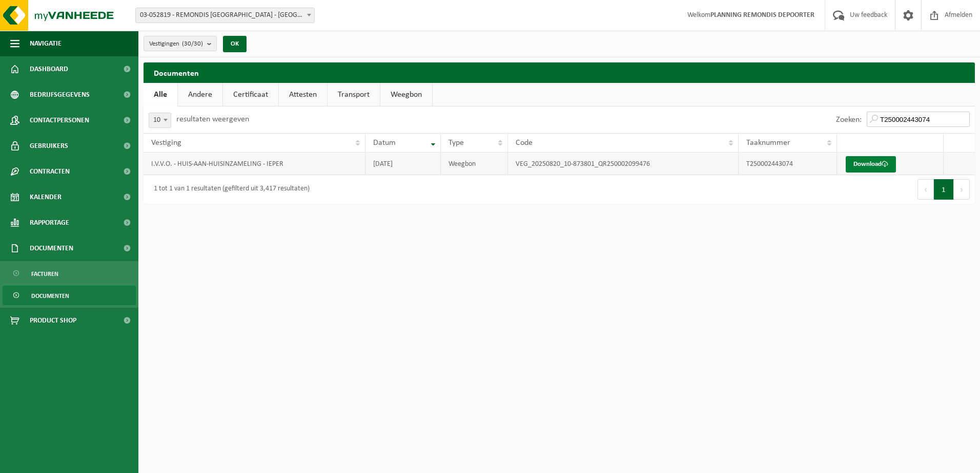 The height and width of the screenshot is (473, 980). I want to click on a: Attesten, so click(303, 95).